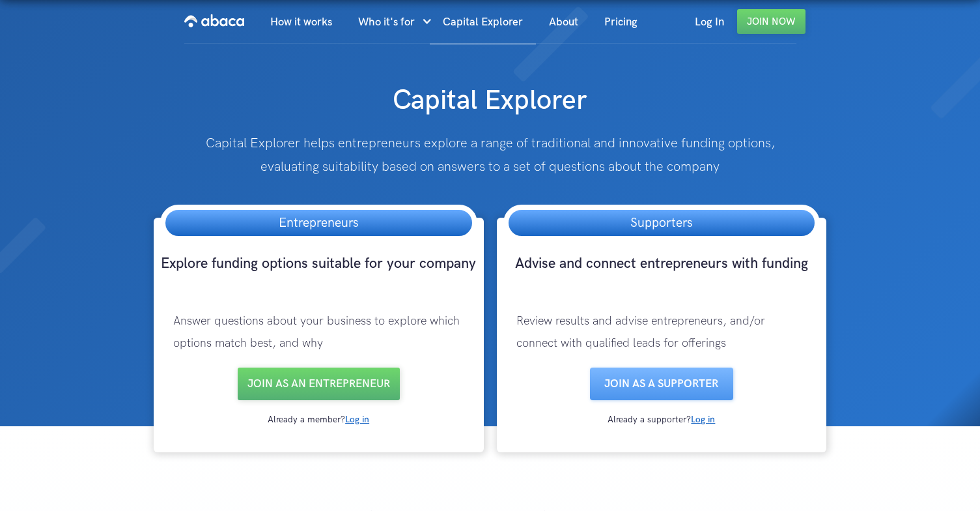  What do you see at coordinates (661, 384) in the screenshot?
I see `a: Join as a SUPPORTER` at bounding box center [661, 384].